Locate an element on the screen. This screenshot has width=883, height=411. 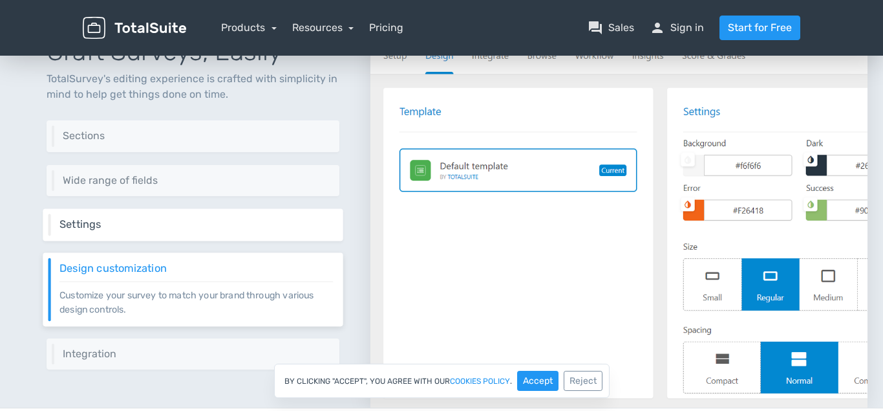
a: Resources is located at coordinates (323, 27).